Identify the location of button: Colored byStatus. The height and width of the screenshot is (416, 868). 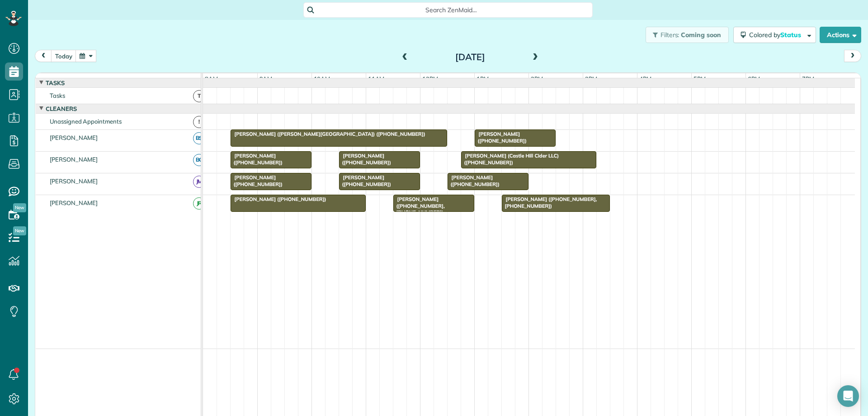
(774, 35).